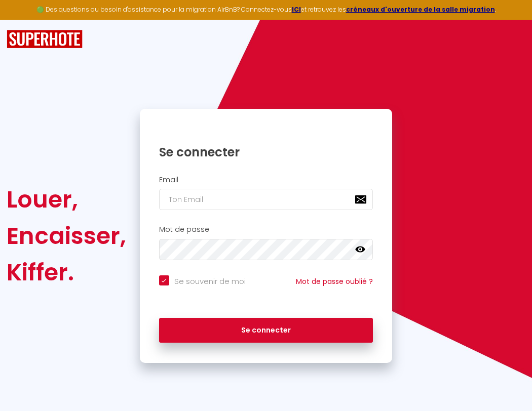 The width and height of the screenshot is (532, 411). What do you see at coordinates (67, 200) in the screenshot?
I see `div: Louer,` at bounding box center [67, 200].